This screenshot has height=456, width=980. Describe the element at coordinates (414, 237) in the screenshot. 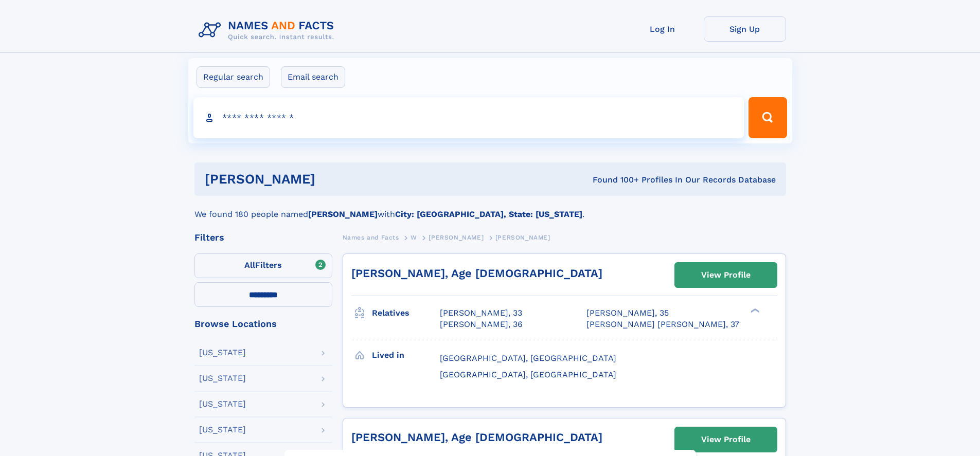

I see `a: W` at that location.